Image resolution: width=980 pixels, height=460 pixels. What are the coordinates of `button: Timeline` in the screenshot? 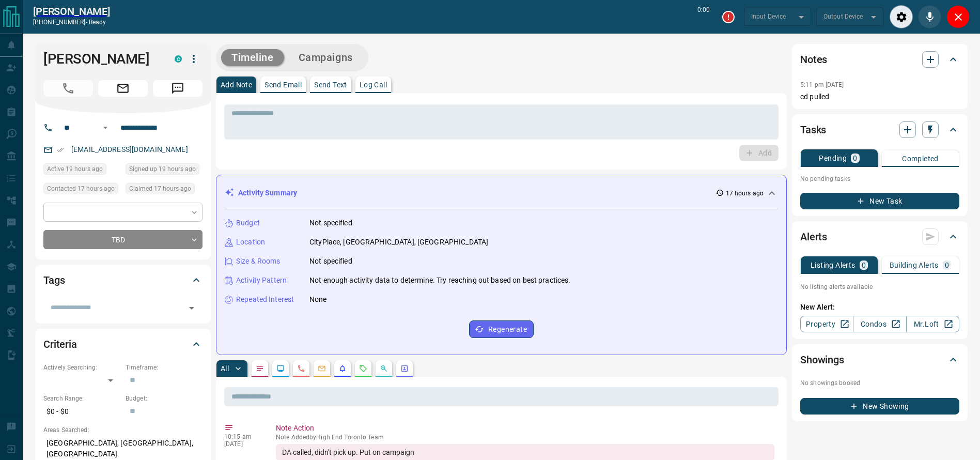 It's located at (253, 57).